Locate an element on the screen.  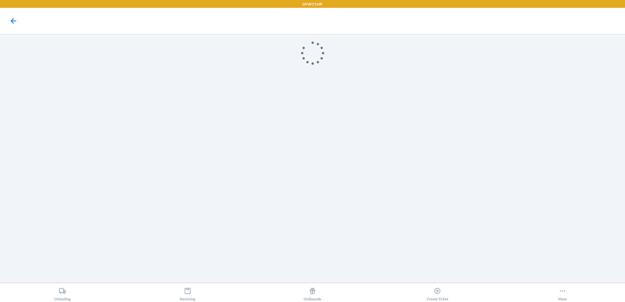
div: Create Ticket is located at coordinates (438, 293).